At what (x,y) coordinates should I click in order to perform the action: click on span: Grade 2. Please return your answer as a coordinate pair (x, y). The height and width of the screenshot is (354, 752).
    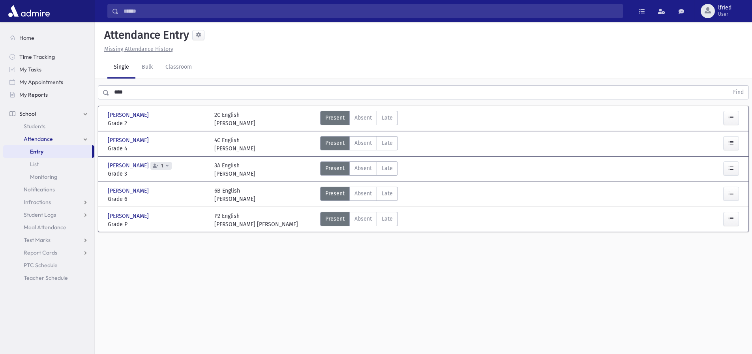
    Looking at the image, I should click on (157, 123).